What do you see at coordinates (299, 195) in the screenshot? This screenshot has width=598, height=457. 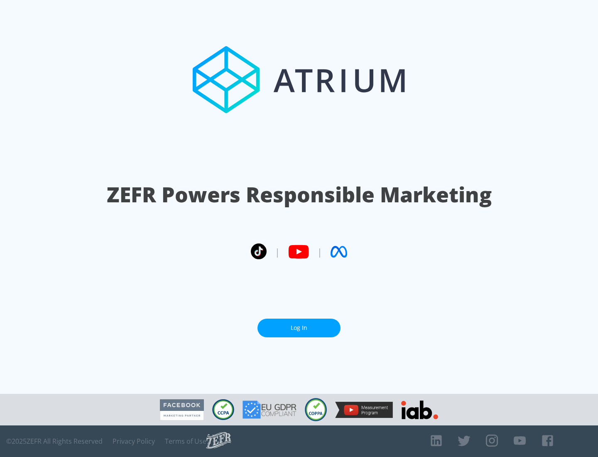 I see `h1: ZEFR Powers Responsible Marketing` at bounding box center [299, 195].